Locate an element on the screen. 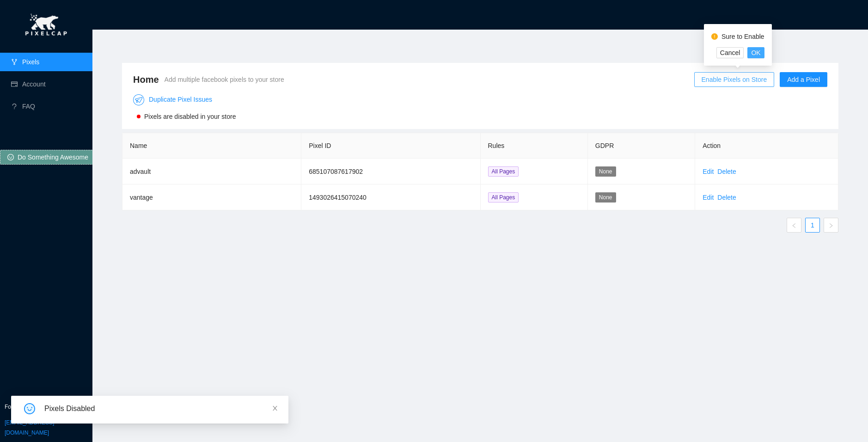 This screenshot has height=442, width=868. span: Enable Pixels on Store is located at coordinates (735, 80).